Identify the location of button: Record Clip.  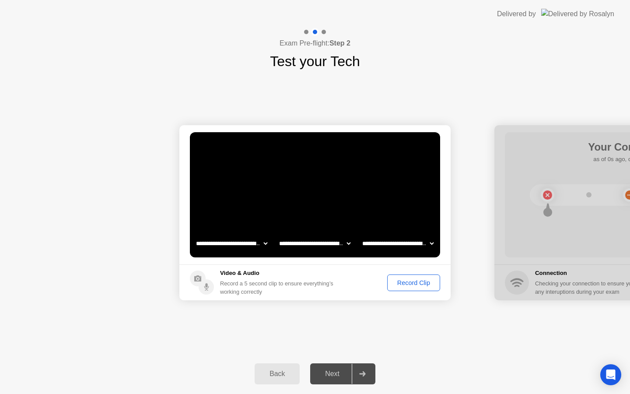
(414, 283).